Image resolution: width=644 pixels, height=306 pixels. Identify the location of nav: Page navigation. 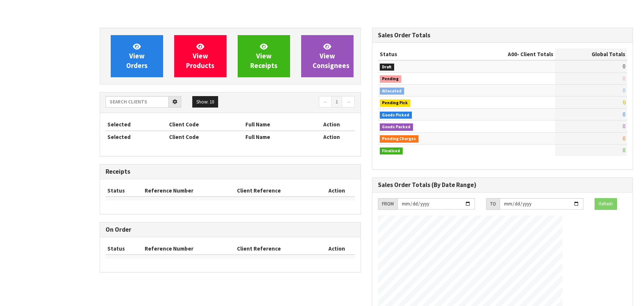
(295, 102).